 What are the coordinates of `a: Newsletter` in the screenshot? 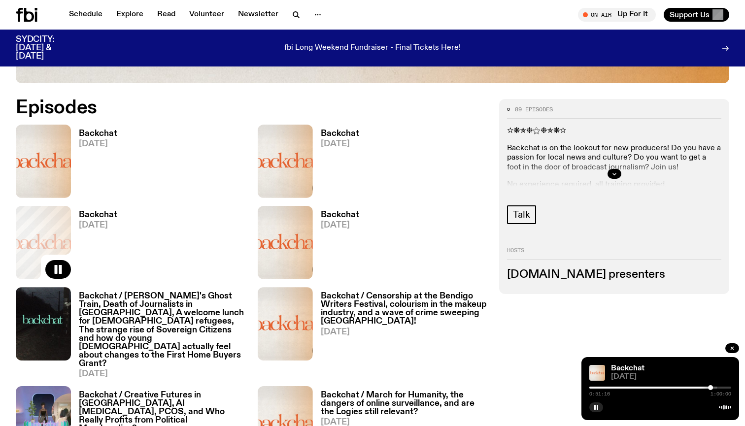 It's located at (258, 15).